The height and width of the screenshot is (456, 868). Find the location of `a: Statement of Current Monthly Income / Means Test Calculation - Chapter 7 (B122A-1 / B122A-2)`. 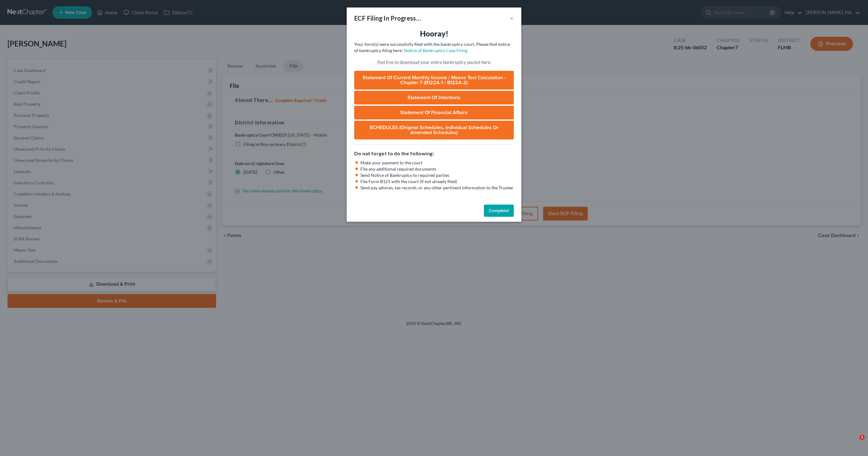

a: Statement of Current Monthly Income / Means Test Calculation - Chapter 7 (B122A-1 / B122A-2) is located at coordinates (434, 80).